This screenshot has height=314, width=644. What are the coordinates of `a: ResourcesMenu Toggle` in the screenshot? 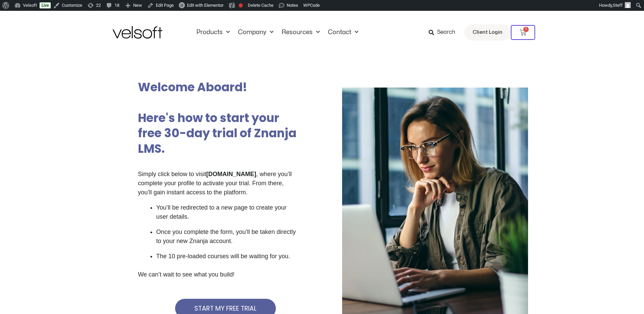 It's located at (300, 32).